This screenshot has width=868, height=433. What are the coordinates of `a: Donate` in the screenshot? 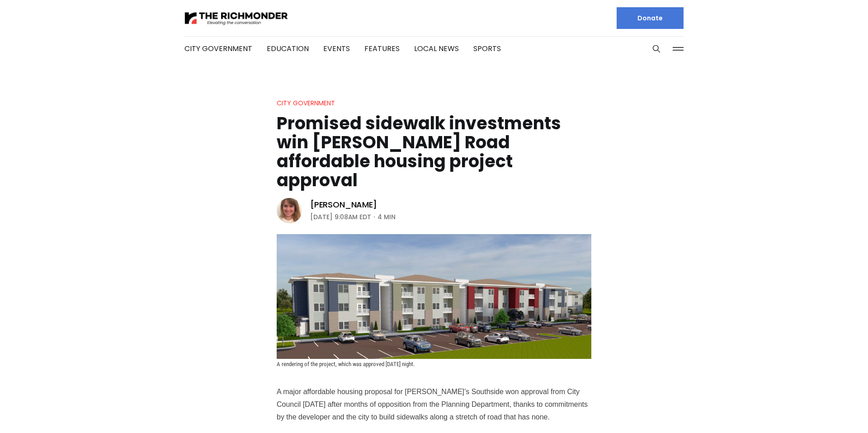 It's located at (651, 18).